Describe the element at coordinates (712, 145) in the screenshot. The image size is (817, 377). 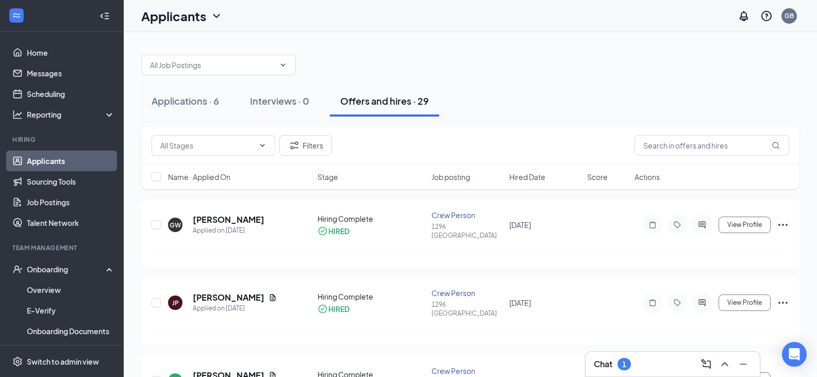
I see `input: Search in offers and hires` at that location.